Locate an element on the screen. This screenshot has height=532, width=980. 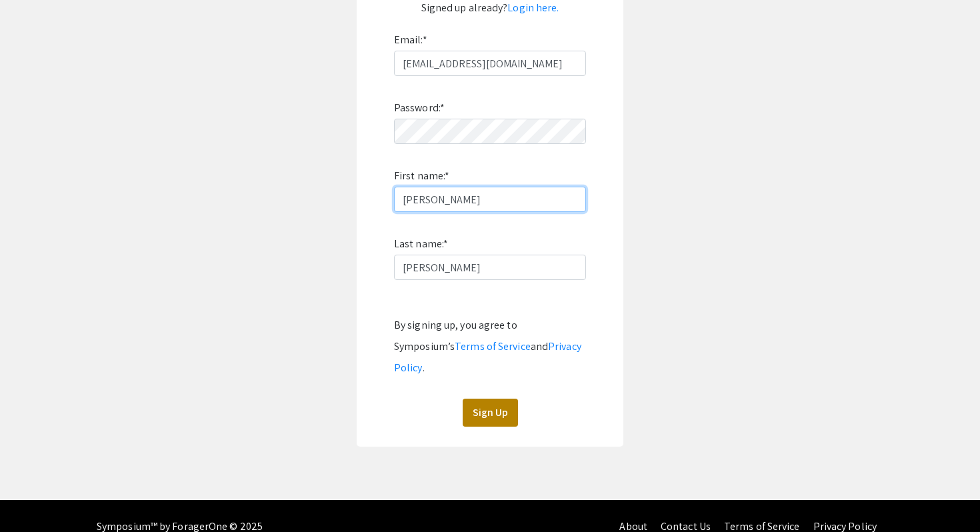
label: First name: is located at coordinates (421, 176).